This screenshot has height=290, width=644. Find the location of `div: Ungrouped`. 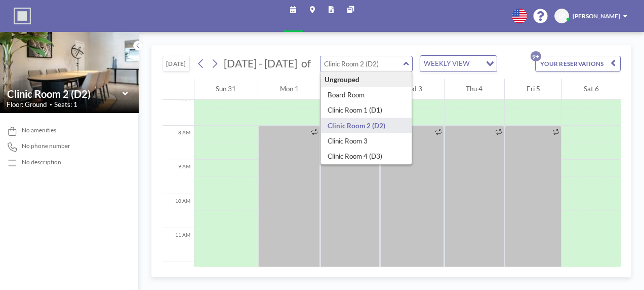

div: Ungrouped is located at coordinates (366, 80).